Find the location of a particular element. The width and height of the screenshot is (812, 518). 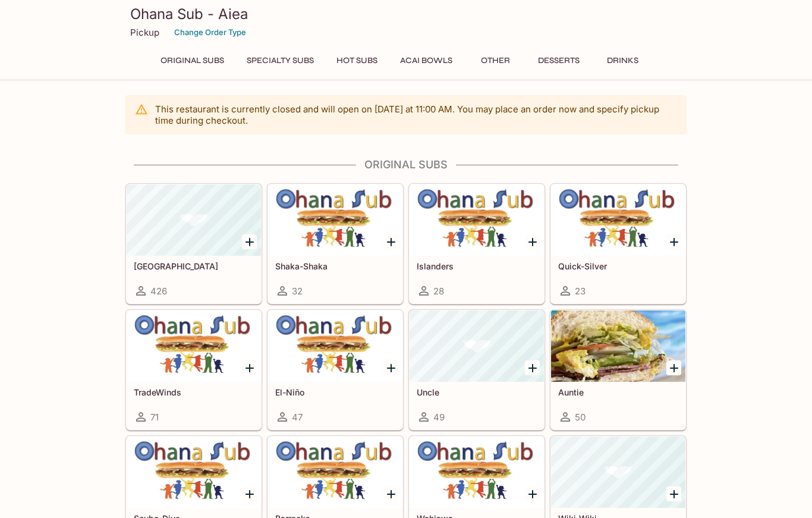

button: Desserts is located at coordinates (559, 61).